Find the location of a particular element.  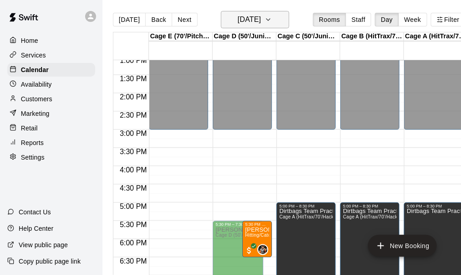

div: TJ Finley is located at coordinates (263, 249).